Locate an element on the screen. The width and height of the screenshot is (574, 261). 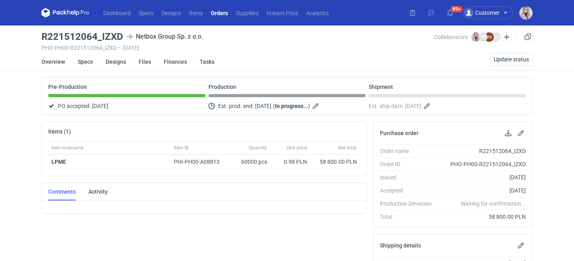
div: Order name is located at coordinates (409, 151).